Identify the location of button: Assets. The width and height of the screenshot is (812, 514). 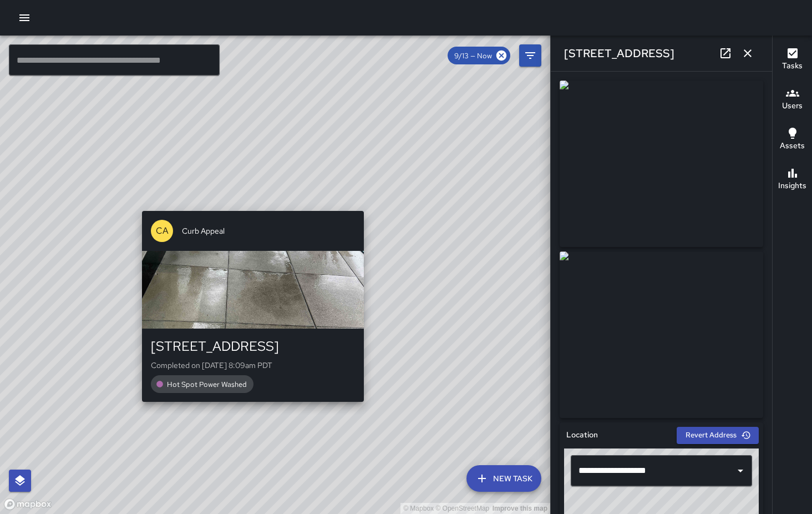
(792, 140).